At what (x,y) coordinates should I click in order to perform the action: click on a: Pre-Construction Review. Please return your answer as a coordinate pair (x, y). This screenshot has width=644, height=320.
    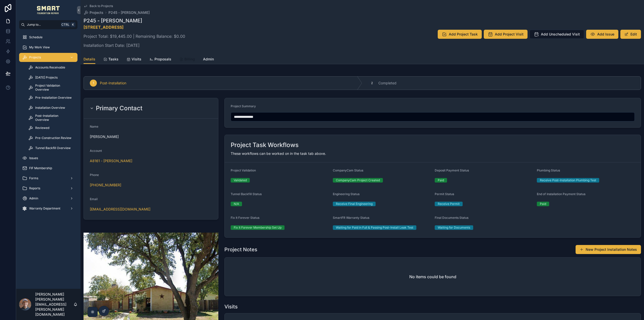
    Looking at the image, I should click on (52, 138).